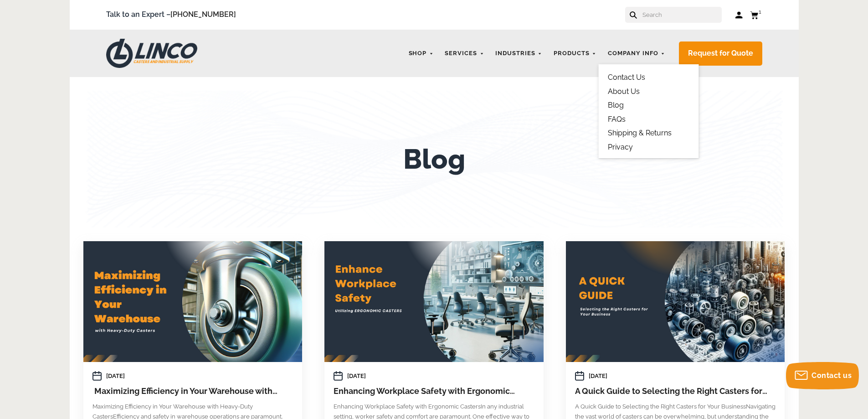  What do you see at coordinates (421, 53) in the screenshot?
I see `a: Shop` at bounding box center [421, 53].